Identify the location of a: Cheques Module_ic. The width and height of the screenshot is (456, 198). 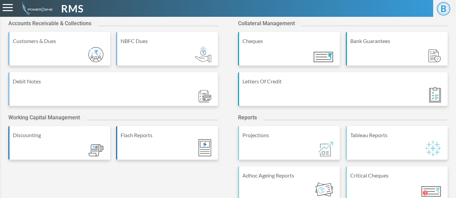
(289, 52).